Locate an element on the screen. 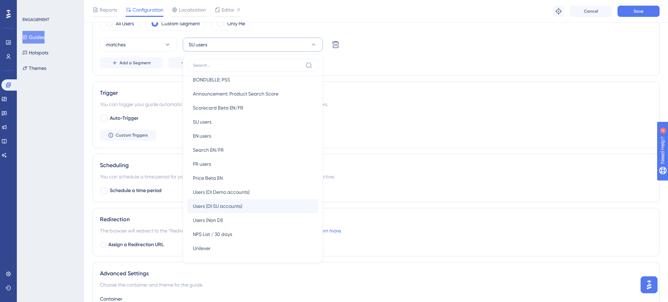 Image resolution: width=668 pixels, height=302 pixels. div: Trigger is located at coordinates (376, 93).